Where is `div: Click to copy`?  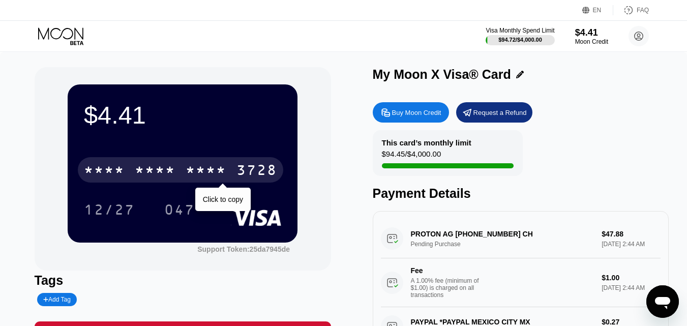 div: Click to copy is located at coordinates (223, 199).